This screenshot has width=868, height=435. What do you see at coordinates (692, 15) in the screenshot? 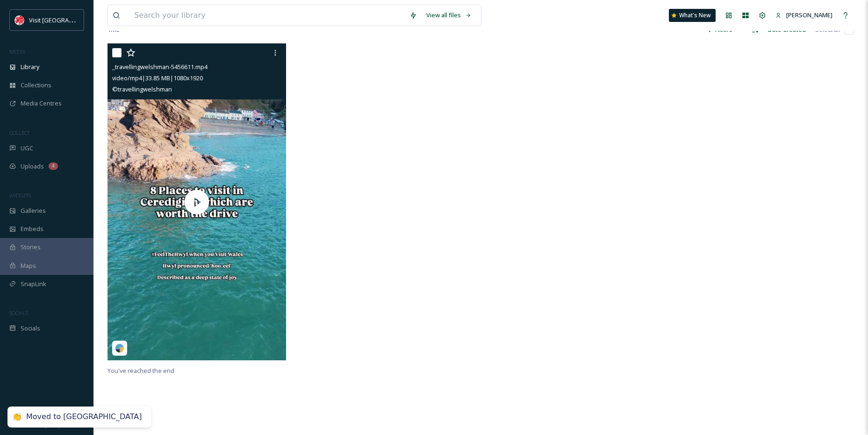
I see `div: What's New` at bounding box center [692, 15].